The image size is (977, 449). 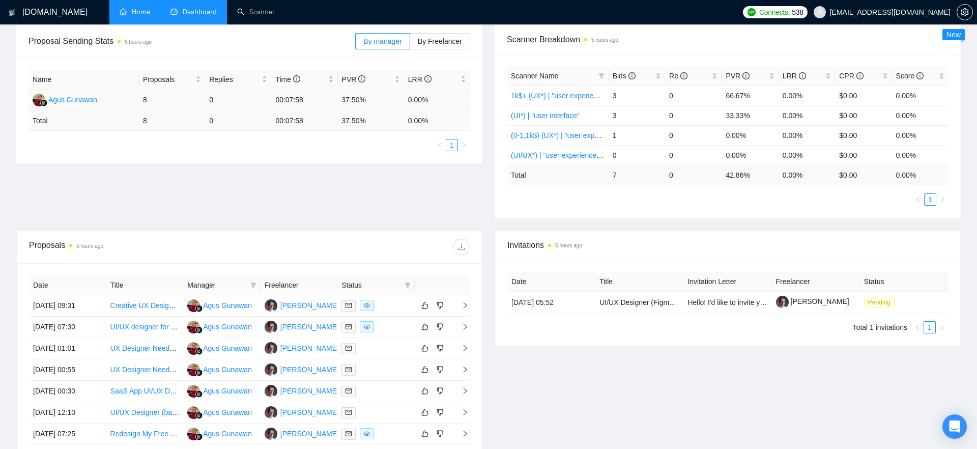 I want to click on span: Status, so click(x=371, y=285).